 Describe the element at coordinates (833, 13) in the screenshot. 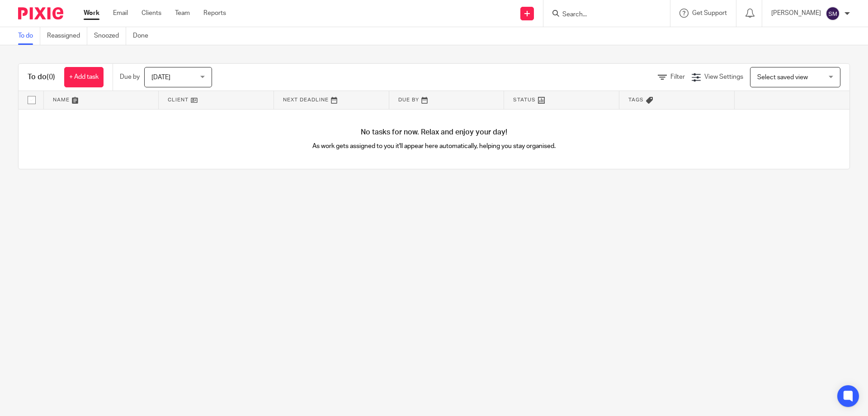

I see `img: svg%3E` at that location.